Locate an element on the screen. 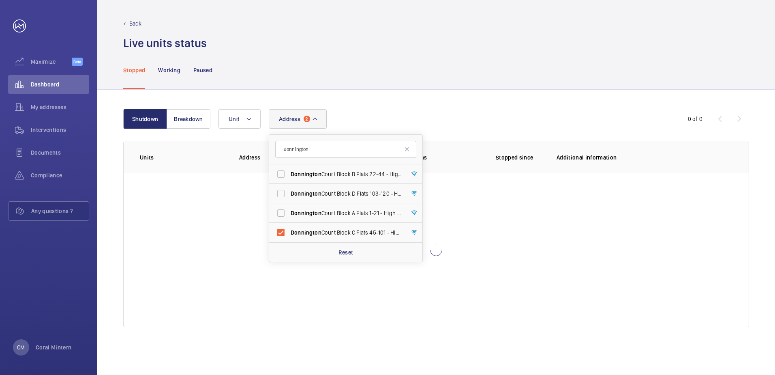 The width and height of the screenshot is (775, 375). p: Back is located at coordinates (135, 24).